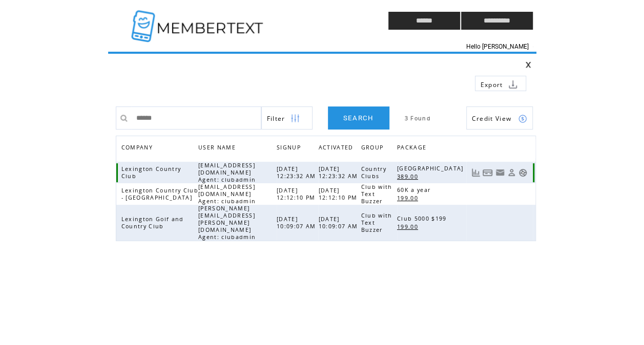 The width and height of the screenshot is (644, 345). Describe the element at coordinates (409, 177) in the screenshot. I see `span: 389.00` at that location.